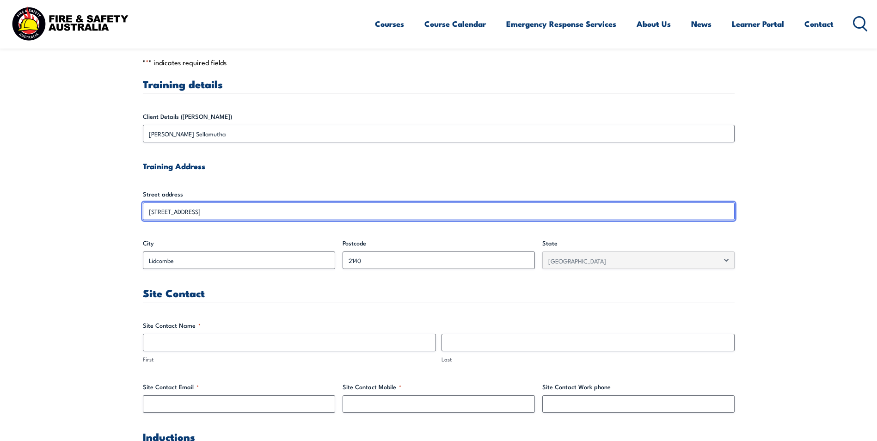  I want to click on h3: Site Contact, so click(439, 293).